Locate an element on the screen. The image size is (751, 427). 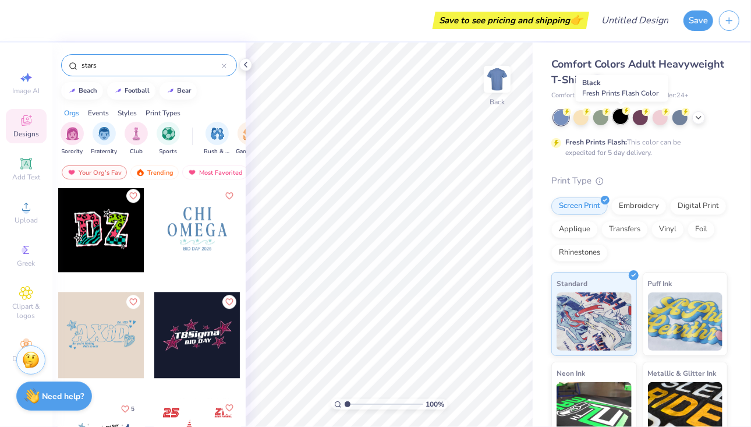
div: Foil is located at coordinates (701, 229).